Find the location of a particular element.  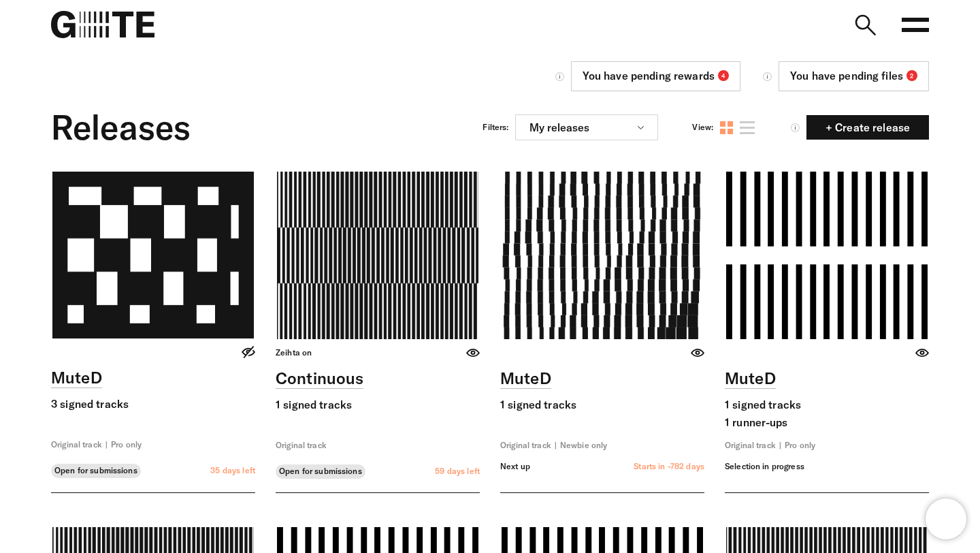

a: You have pending files2 is located at coordinates (854, 76).